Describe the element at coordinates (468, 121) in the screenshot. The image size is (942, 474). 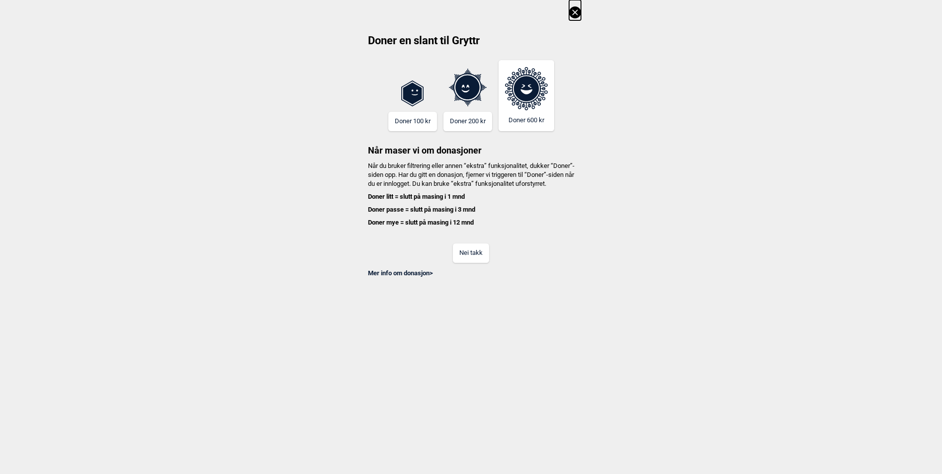
I see `button: Doner 200 kr` at that location.